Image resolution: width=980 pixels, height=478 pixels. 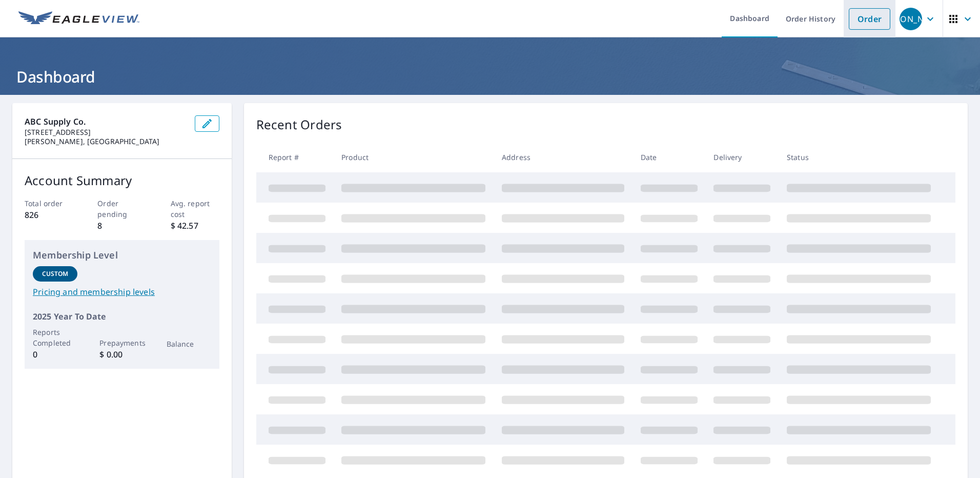 What do you see at coordinates (56, 273) in the screenshot?
I see `p: Custom` at bounding box center [56, 273].